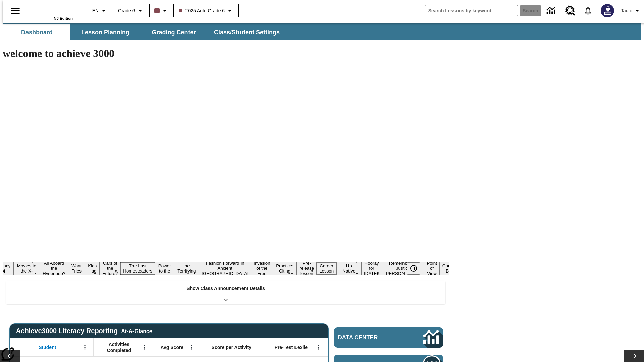  Describe the element at coordinates (92, 269) in the screenshot. I see `button: Slide 5 Dirty Jobs Kids Had To Do` at that location.